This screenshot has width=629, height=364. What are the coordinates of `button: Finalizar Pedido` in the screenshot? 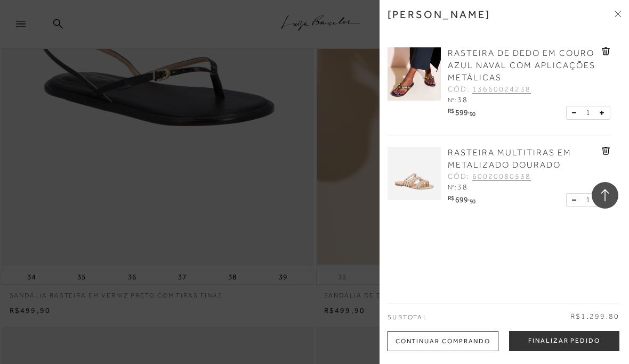 It's located at (564, 341).